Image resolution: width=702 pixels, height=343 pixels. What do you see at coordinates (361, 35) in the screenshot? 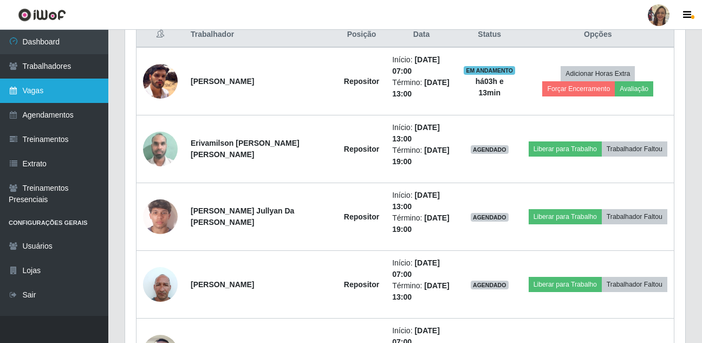
I see `th: Posição` at bounding box center [361, 35].